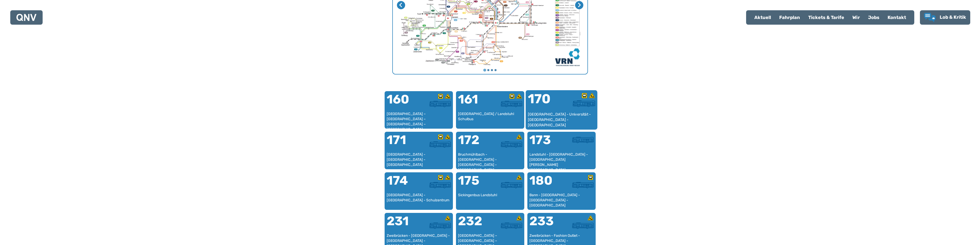  What do you see at coordinates (545, 183) in the screenshot?
I see `div: 180` at bounding box center [545, 183].